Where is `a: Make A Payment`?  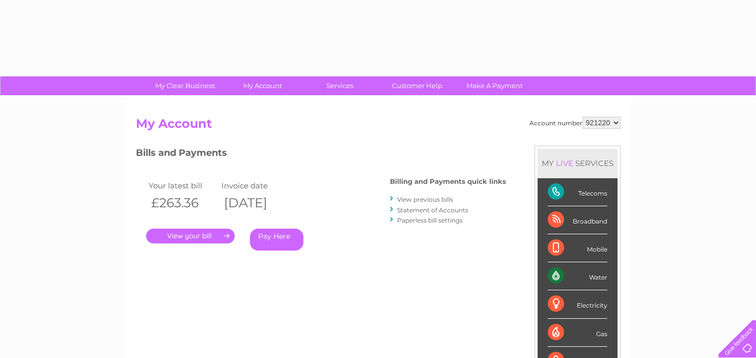
a: Make A Payment is located at coordinates (494, 85).